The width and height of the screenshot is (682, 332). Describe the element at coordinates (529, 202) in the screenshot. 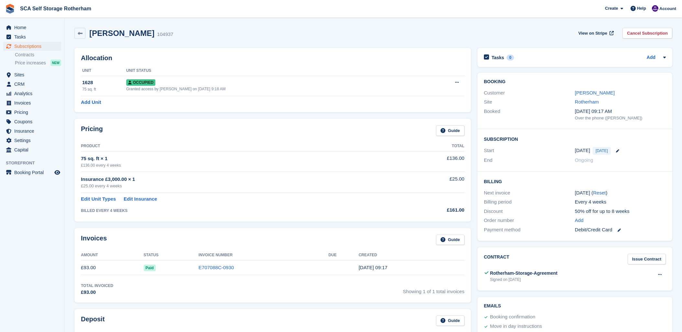

I see `div: Billing period` at that location.